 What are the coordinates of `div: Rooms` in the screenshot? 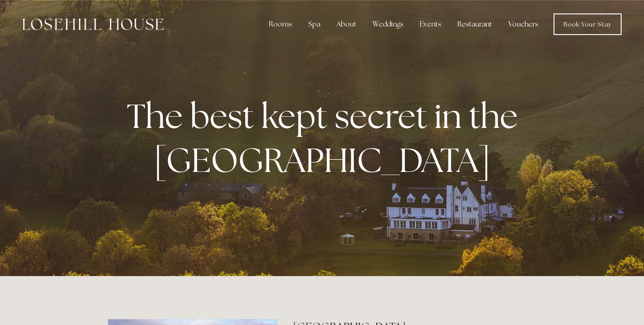 It's located at (280, 24).